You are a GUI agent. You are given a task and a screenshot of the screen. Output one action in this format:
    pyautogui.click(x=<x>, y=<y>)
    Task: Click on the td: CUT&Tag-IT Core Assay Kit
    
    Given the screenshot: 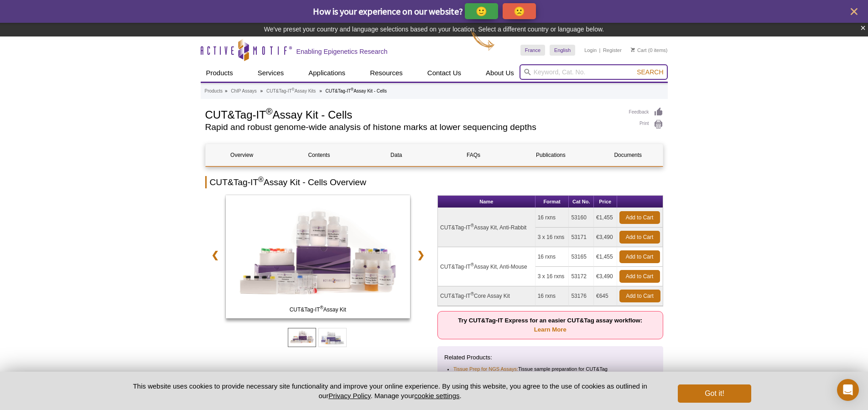 What is the action you would take?
    pyautogui.click(x=487, y=296)
    